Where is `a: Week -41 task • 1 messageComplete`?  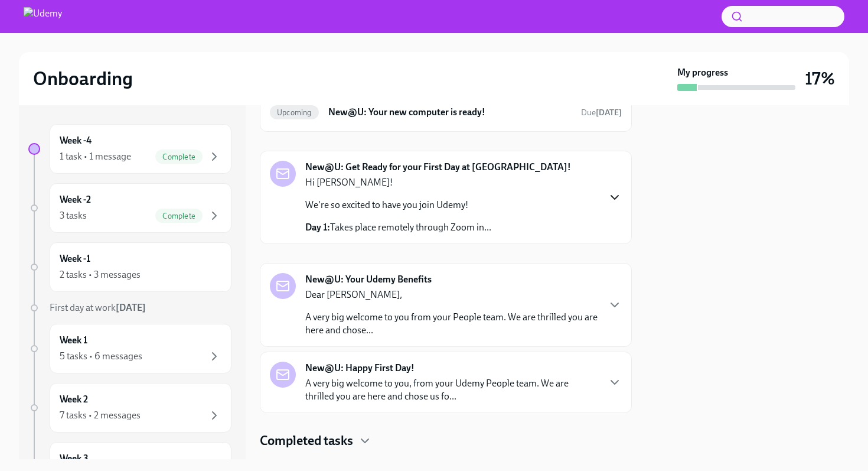
a: Week -41 task • 1 messageComplete is located at coordinates (130, 149).